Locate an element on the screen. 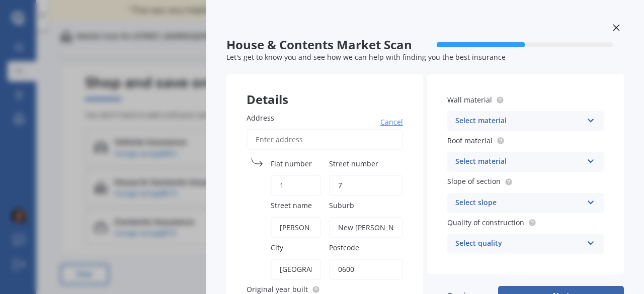 The width and height of the screenshot is (644, 294). span: Slope of section is located at coordinates (474, 182).